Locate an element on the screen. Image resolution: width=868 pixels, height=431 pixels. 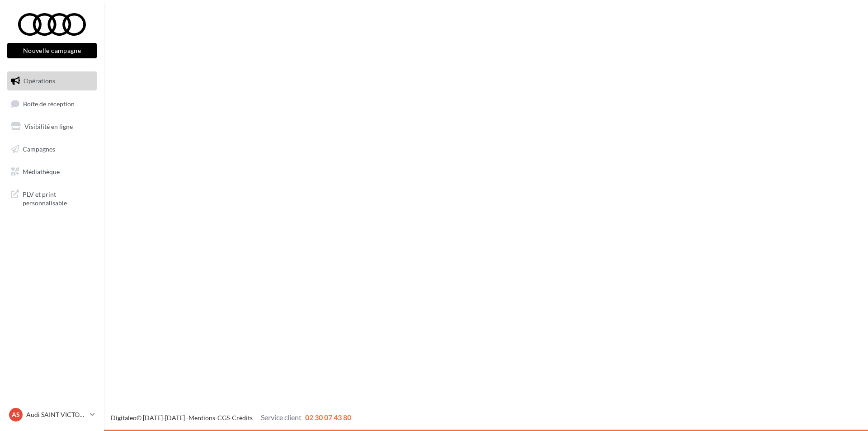
span: Opérations is located at coordinates (39, 81).